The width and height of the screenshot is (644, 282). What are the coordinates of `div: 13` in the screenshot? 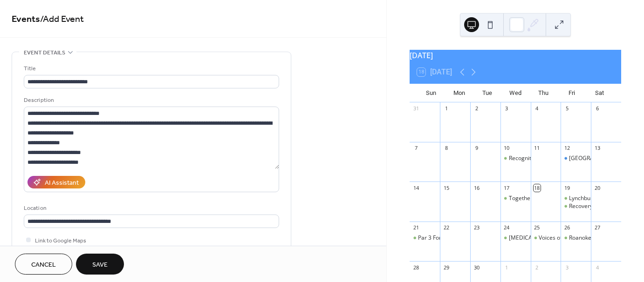 It's located at (596, 148).